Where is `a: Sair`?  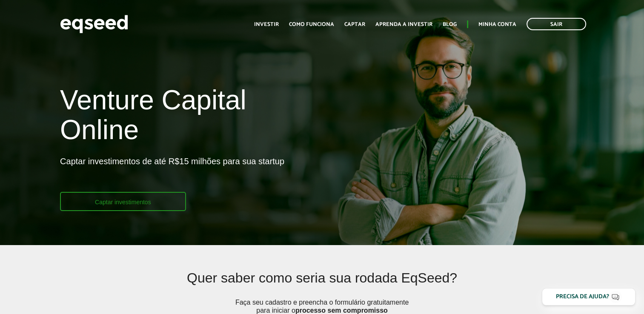 a: Sair is located at coordinates (556, 24).